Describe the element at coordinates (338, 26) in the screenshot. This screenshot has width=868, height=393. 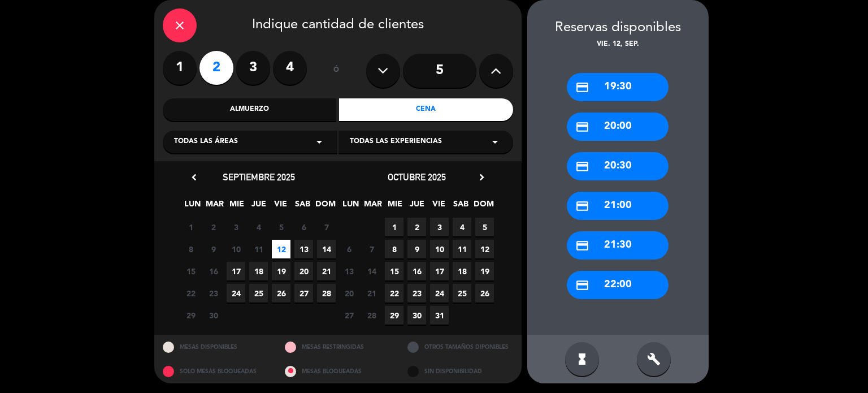
I see `div: Indique cantidad de clientes` at that location.